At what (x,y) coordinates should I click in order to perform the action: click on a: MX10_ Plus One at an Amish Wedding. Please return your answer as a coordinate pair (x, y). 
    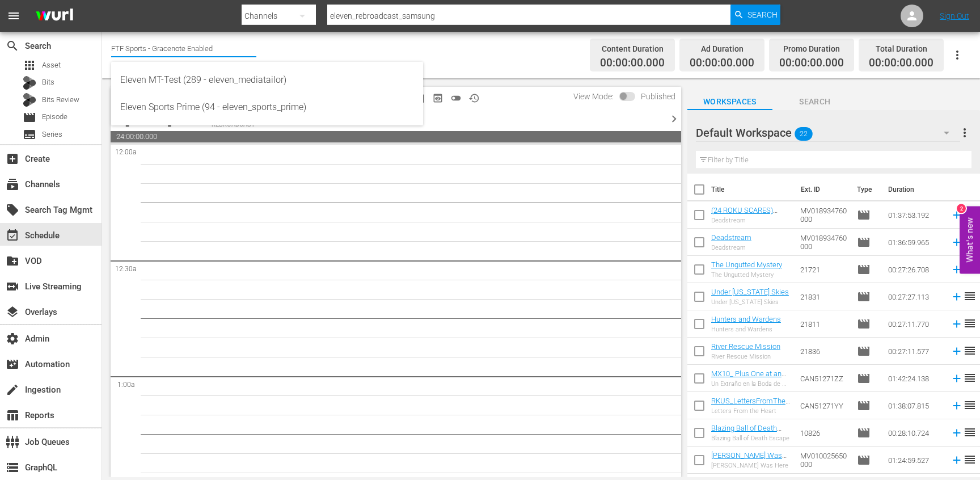
    Looking at the image, I should click on (749, 378).